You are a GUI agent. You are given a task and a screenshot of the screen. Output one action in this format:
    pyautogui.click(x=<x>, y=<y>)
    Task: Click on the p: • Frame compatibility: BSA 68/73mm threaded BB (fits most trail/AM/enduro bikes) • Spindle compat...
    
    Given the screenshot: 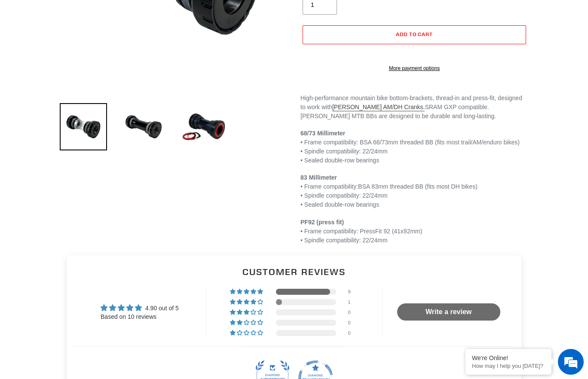 What is the action you would take?
    pyautogui.click(x=414, y=147)
    